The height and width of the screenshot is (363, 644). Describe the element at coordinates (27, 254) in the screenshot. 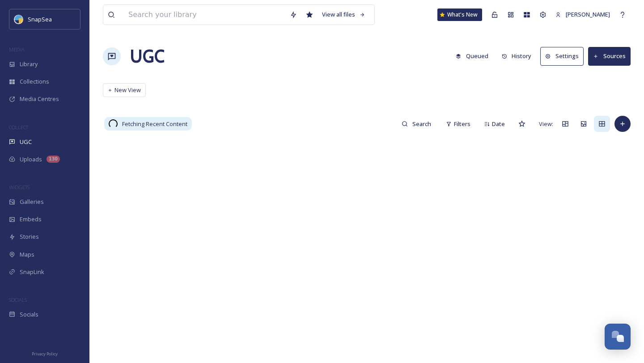

I see `span: Maps` at that location.